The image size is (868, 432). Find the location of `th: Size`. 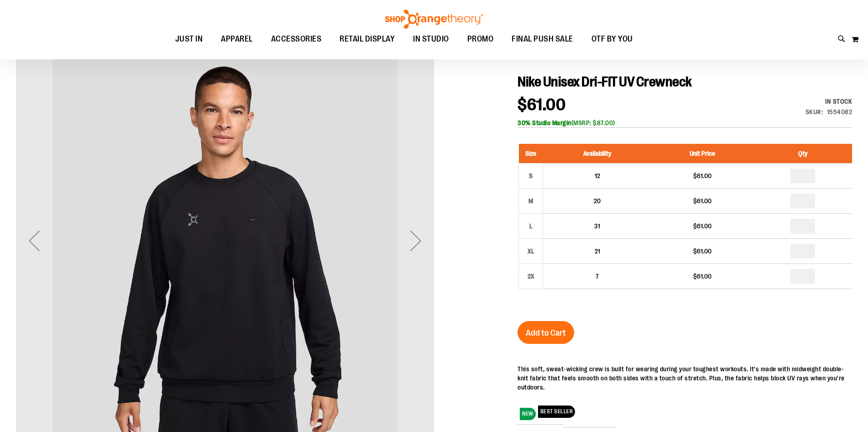

th: Size is located at coordinates (531, 154).